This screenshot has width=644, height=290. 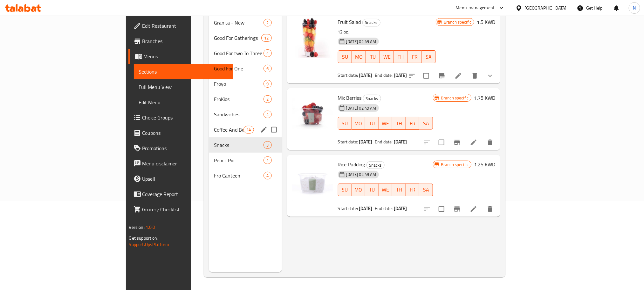 I want to click on span: Good For One, so click(x=239, y=68).